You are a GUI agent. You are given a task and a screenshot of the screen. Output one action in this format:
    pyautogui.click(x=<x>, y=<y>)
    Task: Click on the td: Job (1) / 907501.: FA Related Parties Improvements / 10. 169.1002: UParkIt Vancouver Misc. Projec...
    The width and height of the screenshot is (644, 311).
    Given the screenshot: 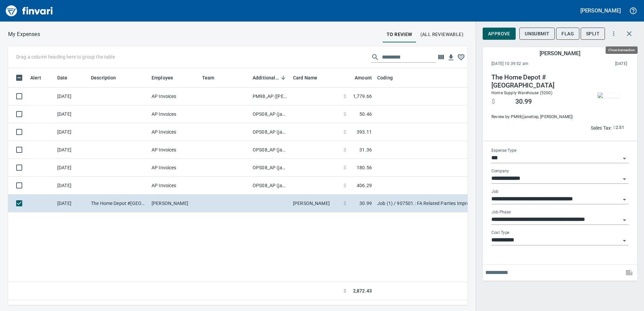 What is the action you would take?
    pyautogui.click(x=459, y=203)
    